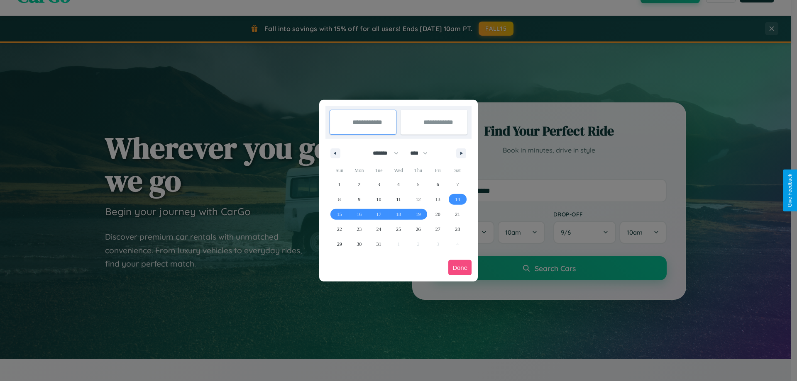 Image resolution: width=797 pixels, height=381 pixels. What do you see at coordinates (339, 244) in the screenshot?
I see `button: 29` at bounding box center [339, 244].